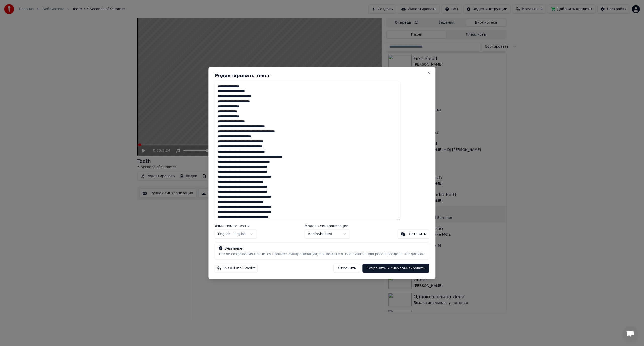  I want to click on button: Сохранить и синхронизировать, so click(396, 268).